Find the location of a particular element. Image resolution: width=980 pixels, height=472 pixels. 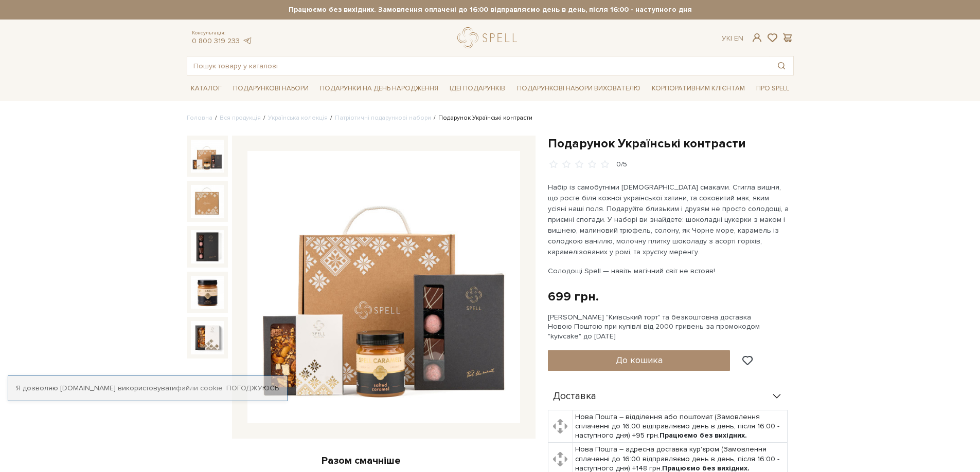

a: файли cookie is located at coordinates (199, 388).